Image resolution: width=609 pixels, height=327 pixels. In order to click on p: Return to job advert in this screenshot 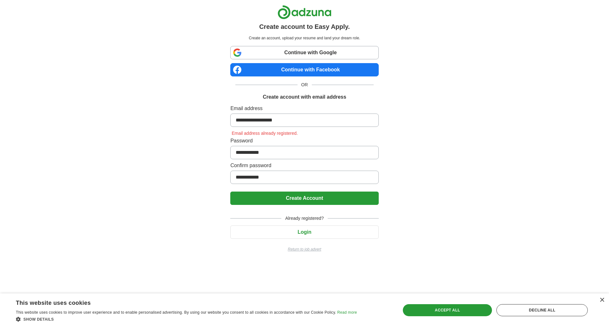, I will do `click(304, 249)`.